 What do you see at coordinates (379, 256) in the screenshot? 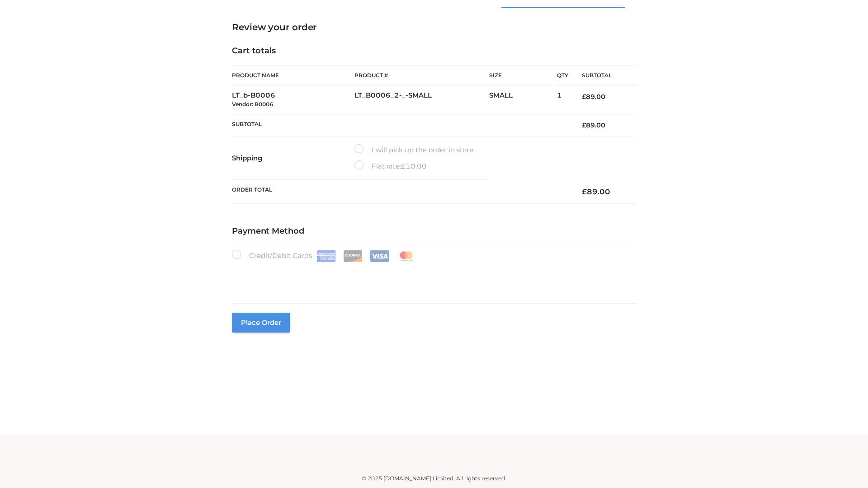
I see `img: Visa` at bounding box center [379, 256].